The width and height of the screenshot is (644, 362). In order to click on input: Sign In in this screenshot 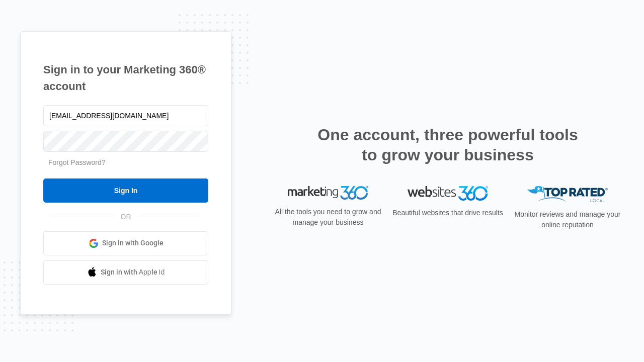, I will do `click(126, 191)`.